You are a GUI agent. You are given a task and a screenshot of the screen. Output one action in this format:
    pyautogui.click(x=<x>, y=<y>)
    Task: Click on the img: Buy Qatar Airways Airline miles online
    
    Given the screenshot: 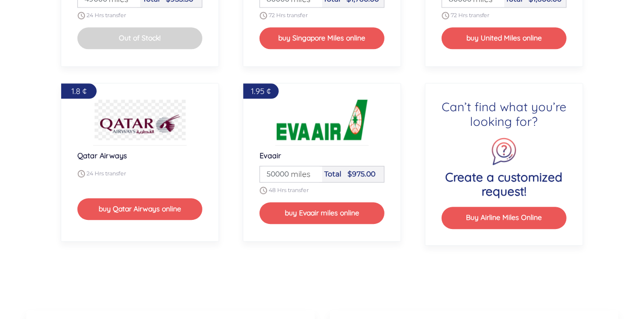 What is the action you would take?
    pyautogui.click(x=140, y=120)
    